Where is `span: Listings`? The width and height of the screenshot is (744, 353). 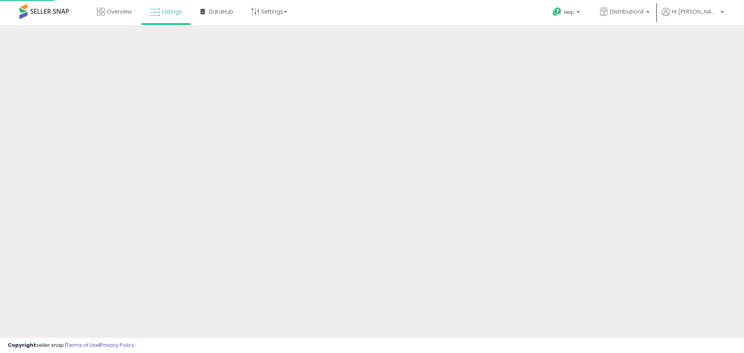
span: Listings is located at coordinates (172, 12).